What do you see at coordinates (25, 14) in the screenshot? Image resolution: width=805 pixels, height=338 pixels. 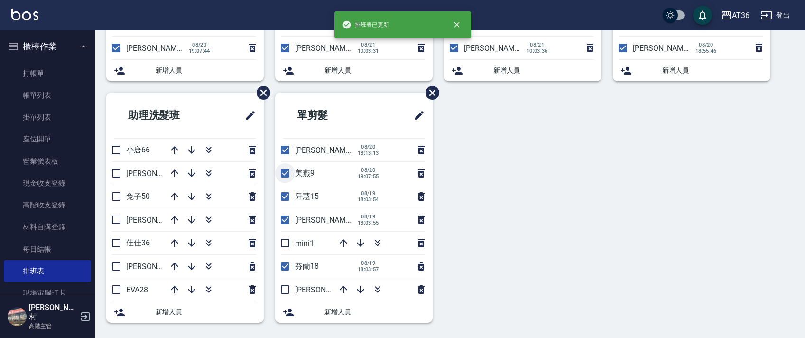 I see `img: Logo` at bounding box center [25, 14].